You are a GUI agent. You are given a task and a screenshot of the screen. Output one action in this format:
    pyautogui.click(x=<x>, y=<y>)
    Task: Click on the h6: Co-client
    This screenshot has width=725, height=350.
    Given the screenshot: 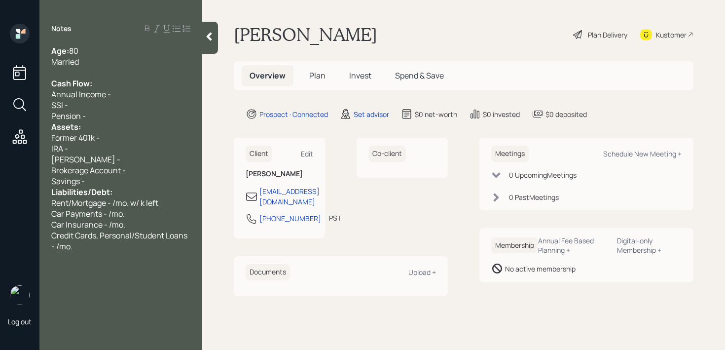 What is the action you would take?
    pyautogui.click(x=387, y=153)
    